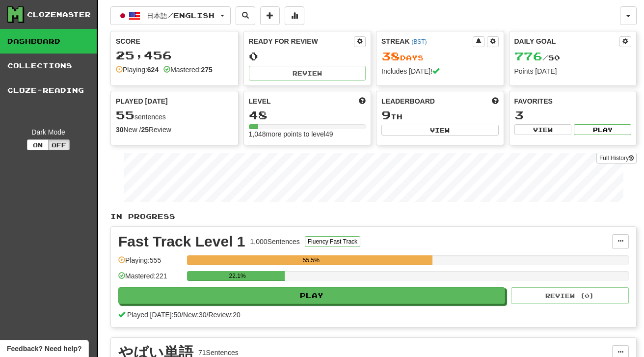  What do you see at coordinates (206, 70) in the screenshot?
I see `strong: 275` at bounding box center [206, 70].